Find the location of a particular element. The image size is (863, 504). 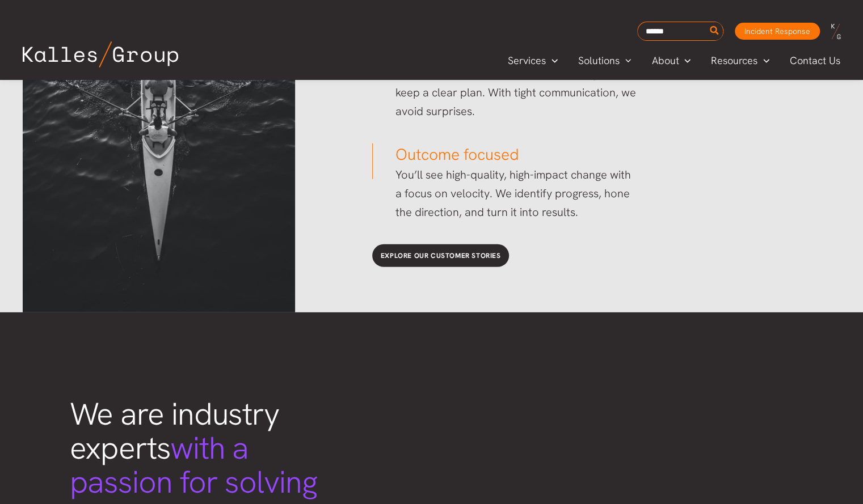

span: Resources is located at coordinates (735, 61).